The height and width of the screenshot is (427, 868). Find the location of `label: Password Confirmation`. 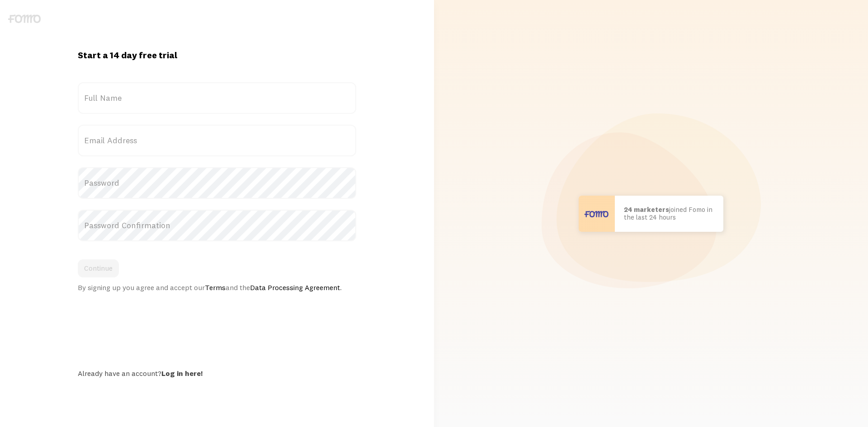

label: Password Confirmation is located at coordinates (217, 226).